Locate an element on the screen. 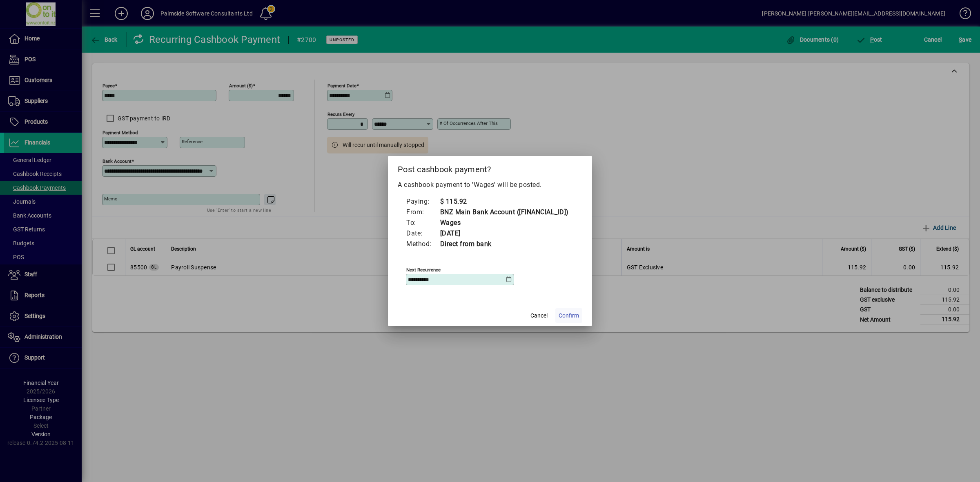 The image size is (980, 482). td: To: is located at coordinates (423, 223).